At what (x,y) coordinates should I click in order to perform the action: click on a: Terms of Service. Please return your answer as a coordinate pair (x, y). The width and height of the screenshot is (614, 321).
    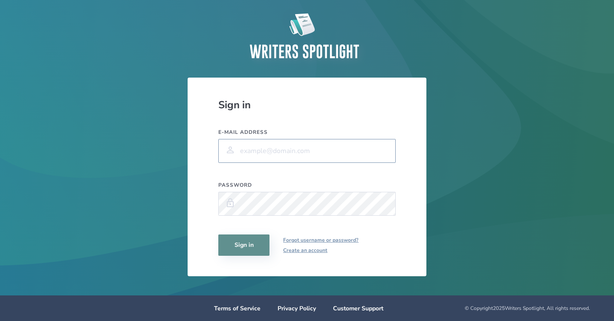
    Looking at the image, I should click on (237, 308).